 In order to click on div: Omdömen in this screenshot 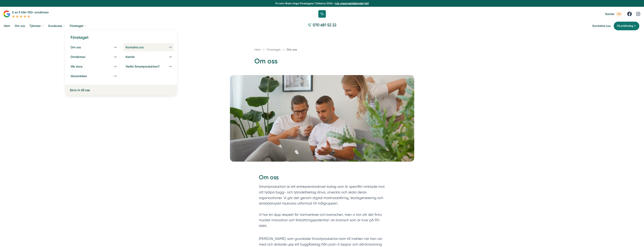, I will do `click(82, 57)`.